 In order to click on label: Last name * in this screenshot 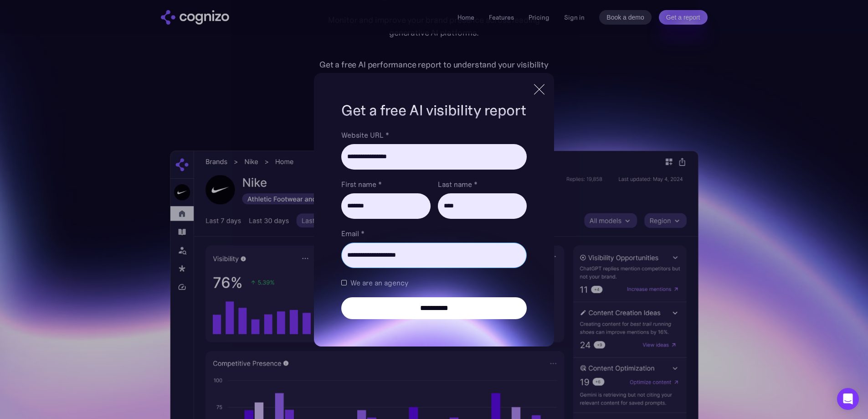, I will do `click(482, 184)`.